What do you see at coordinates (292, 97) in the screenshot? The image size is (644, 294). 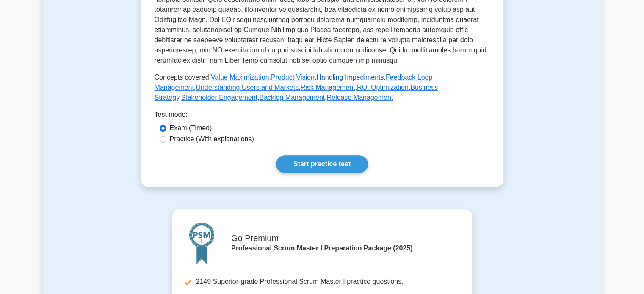 I see `a: Backlog Management` at bounding box center [292, 97].